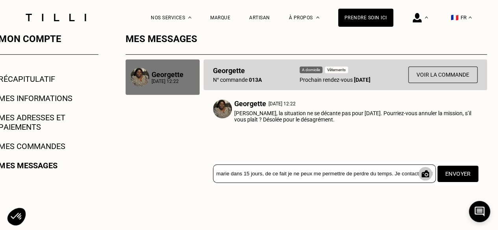  Describe the element at coordinates (318, 17) in the screenshot. I see `img: Menu déroulant à propos` at that location.